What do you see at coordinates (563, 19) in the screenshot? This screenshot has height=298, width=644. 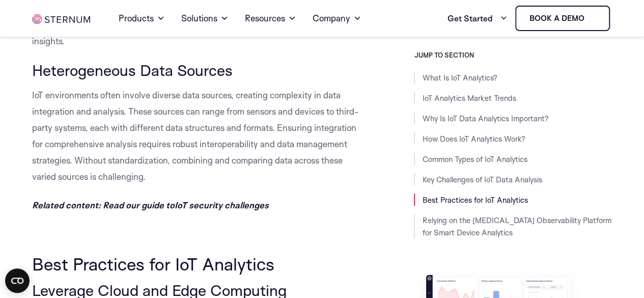 I see `a: Book a demo` at bounding box center [563, 19].